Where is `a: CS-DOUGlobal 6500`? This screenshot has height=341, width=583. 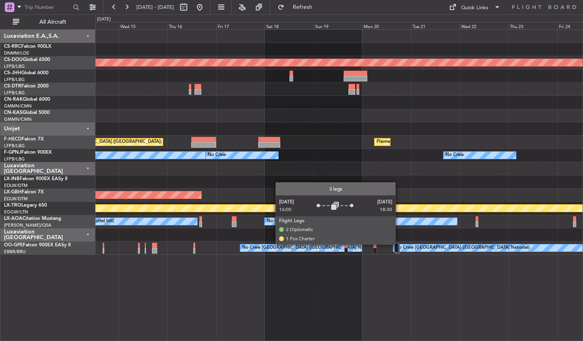
a: CS-DOUGlobal 6500 is located at coordinates (27, 60).